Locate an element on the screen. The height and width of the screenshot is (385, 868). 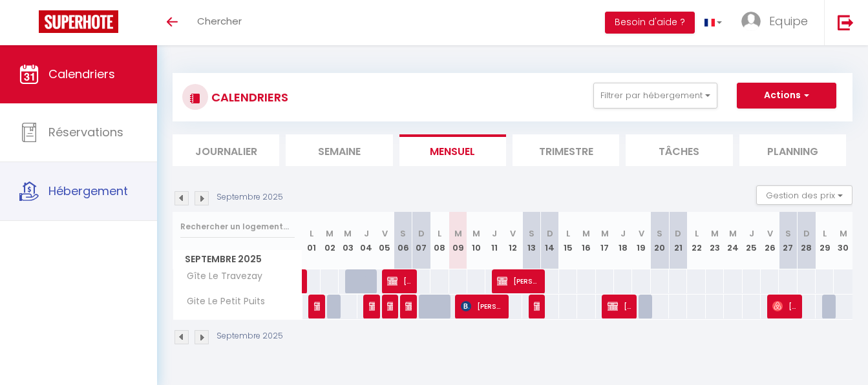
button: Gestion des prix is located at coordinates (804, 195).